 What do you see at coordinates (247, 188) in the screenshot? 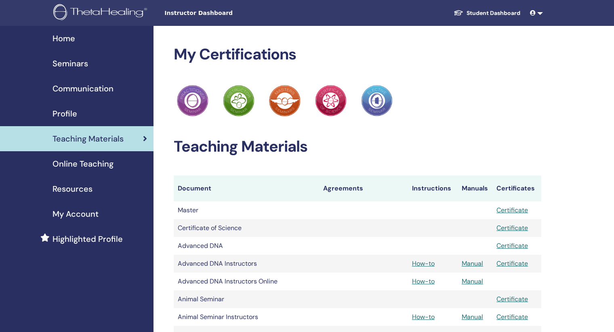
I see `th: Document` at bounding box center [247, 188].